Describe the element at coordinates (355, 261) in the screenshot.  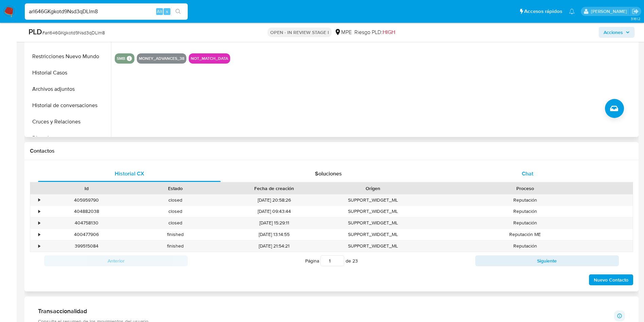
I see `span: 23` at that location.